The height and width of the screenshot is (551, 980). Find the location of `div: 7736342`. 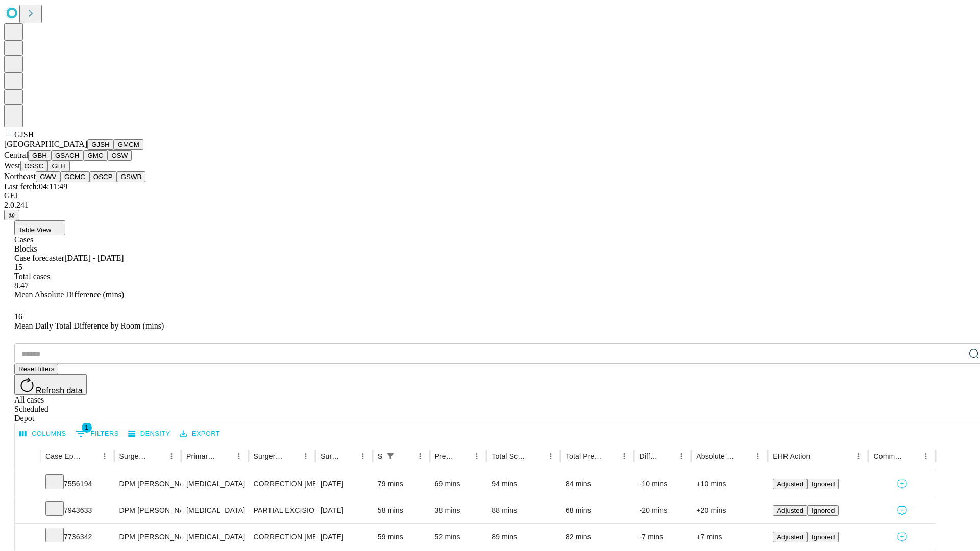

div: 7736342 is located at coordinates (78, 537).